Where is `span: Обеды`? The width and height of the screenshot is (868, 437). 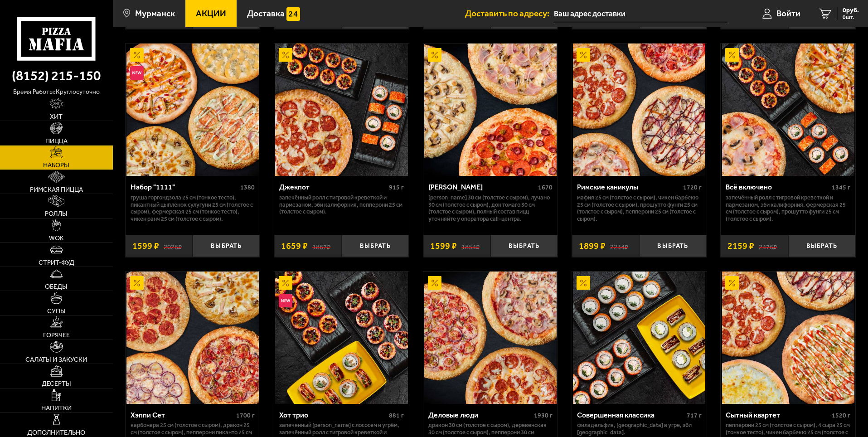
span: Обеды is located at coordinates (56, 287).